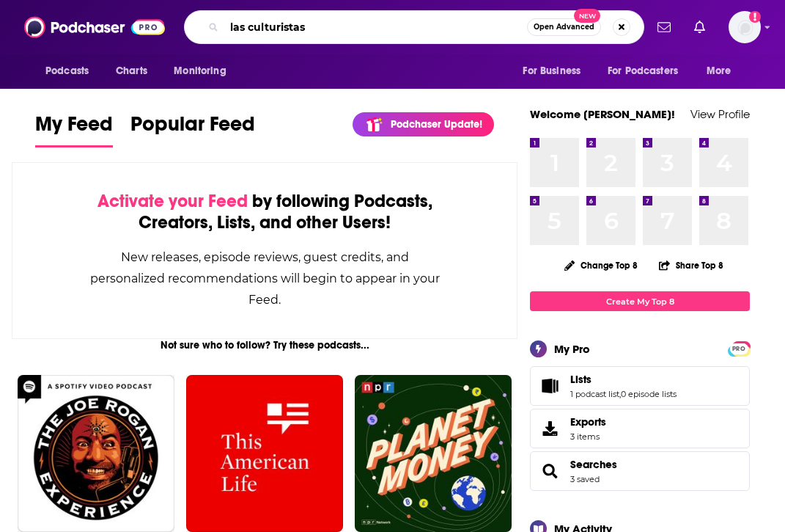 The width and height of the screenshot is (785, 532). What do you see at coordinates (200, 72) in the screenshot?
I see `span: Monitoring` at bounding box center [200, 72].